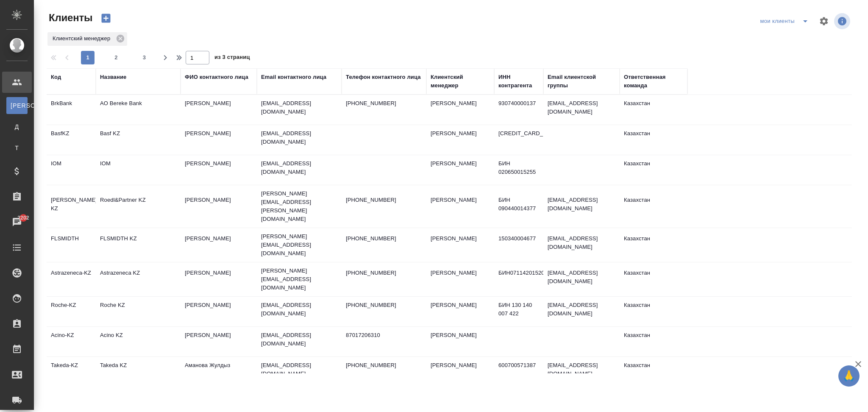 Image resolution: width=868 pixels, height=412 pixels. What do you see at coordinates (113, 77) in the screenshot?
I see `div: Название` at bounding box center [113, 77].